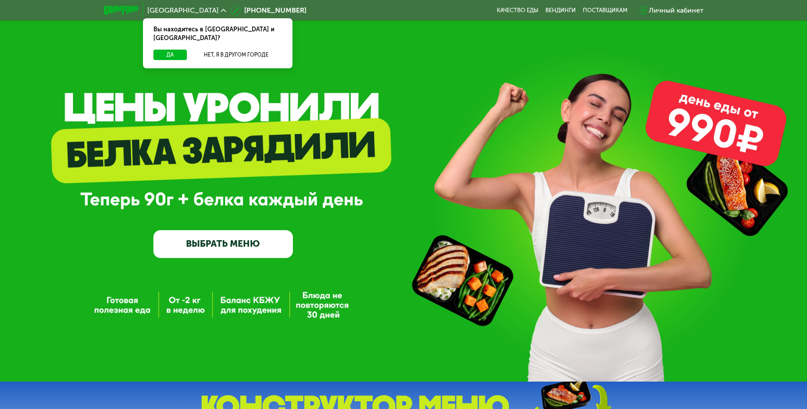 The height and width of the screenshot is (409, 807). Describe the element at coordinates (605, 10) in the screenshot. I see `div: поставщикам` at that location.